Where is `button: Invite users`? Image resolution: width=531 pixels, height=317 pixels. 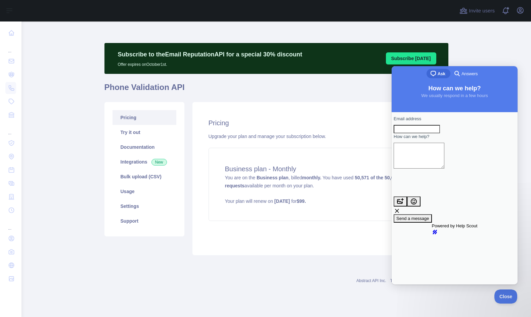 button: Invite users is located at coordinates (477, 11).